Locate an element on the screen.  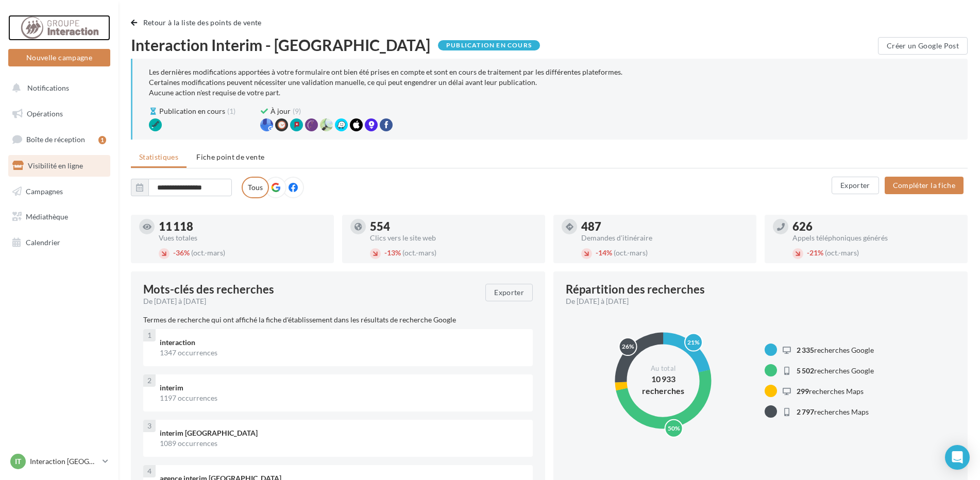
button: Retour à la liste des points de vente is located at coordinates (198, 23).